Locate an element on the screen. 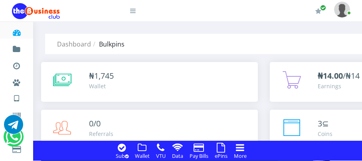 Image resolution: width=362 pixels, height=161 pixels. small: VTU is located at coordinates (161, 156).